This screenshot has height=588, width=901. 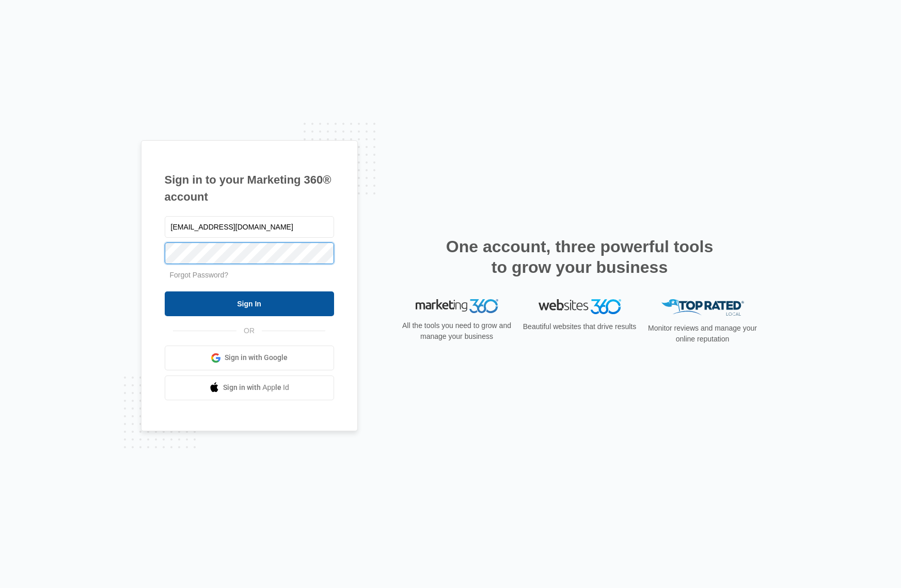 What do you see at coordinates (257, 388) in the screenshot?
I see `span: Sign in with Apple Id` at bounding box center [257, 388].